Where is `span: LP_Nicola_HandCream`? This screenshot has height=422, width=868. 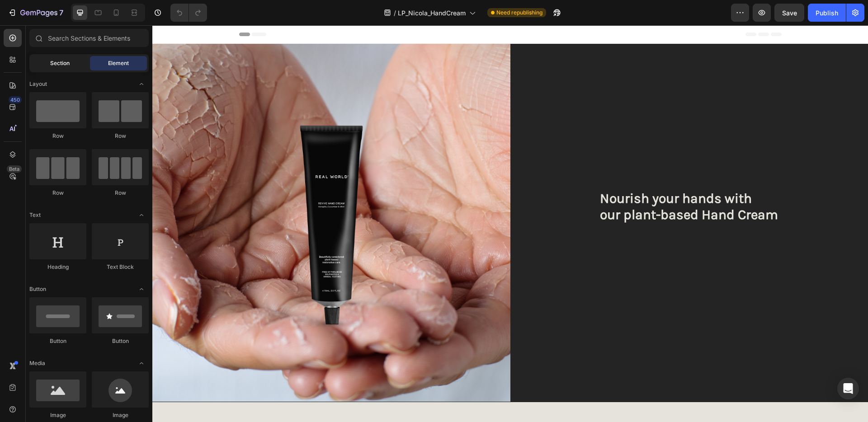
span: LP_Nicola_HandCream is located at coordinates (432, 13).